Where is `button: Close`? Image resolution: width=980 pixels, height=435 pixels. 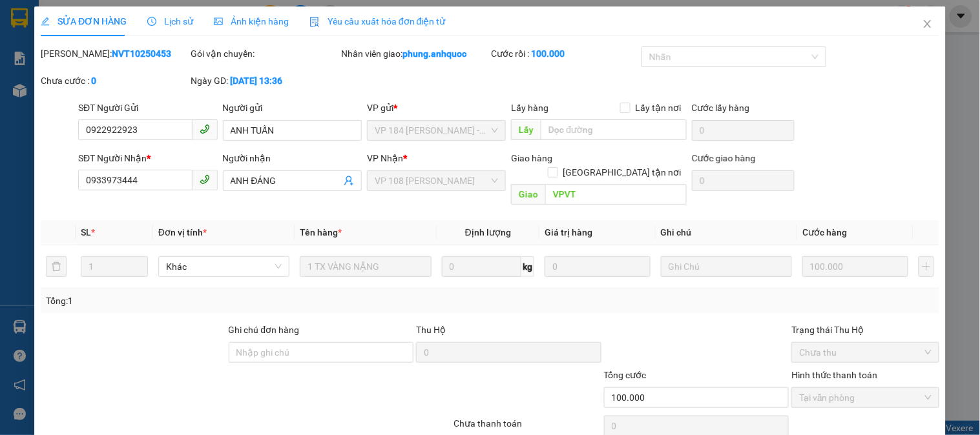 button: Close is located at coordinates (928, 25).